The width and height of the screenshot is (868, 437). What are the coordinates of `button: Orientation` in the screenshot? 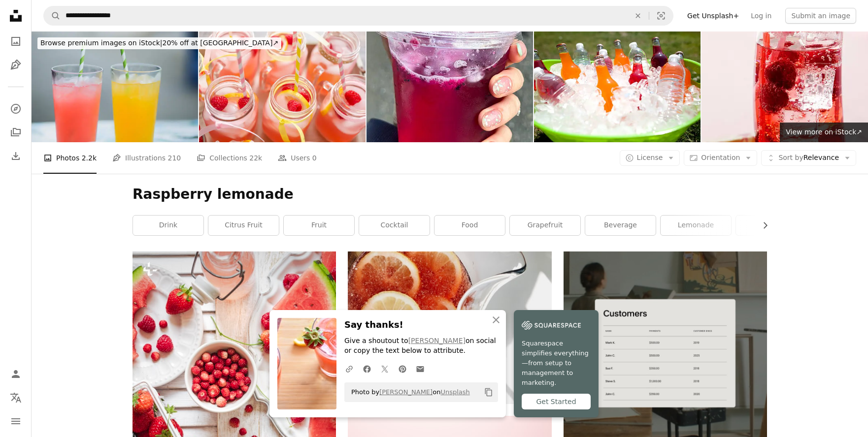 It's located at (720, 158).